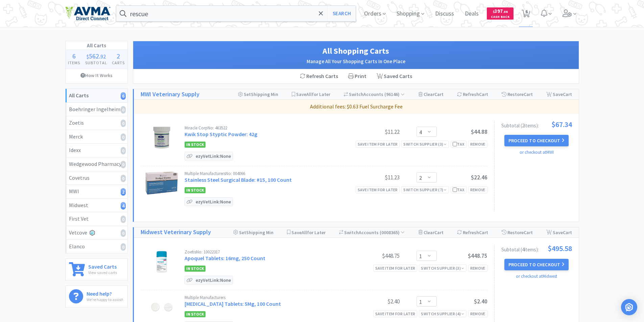  I want to click on h4: Subtotal, so click(96, 62).